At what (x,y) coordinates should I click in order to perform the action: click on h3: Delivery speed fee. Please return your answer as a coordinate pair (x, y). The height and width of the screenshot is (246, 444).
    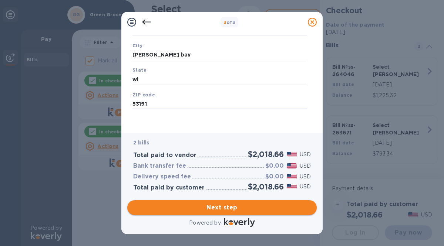
    Looking at the image, I should click on (162, 177).